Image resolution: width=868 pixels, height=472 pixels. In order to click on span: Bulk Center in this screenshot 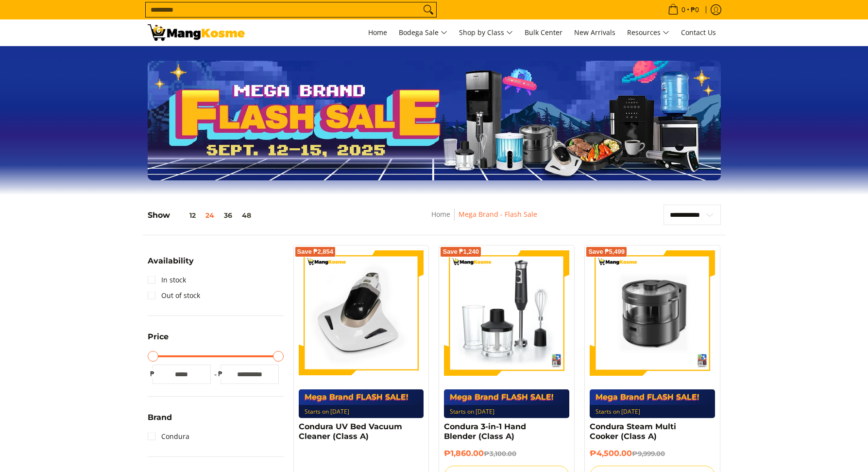, I will do `click(544, 32)`.